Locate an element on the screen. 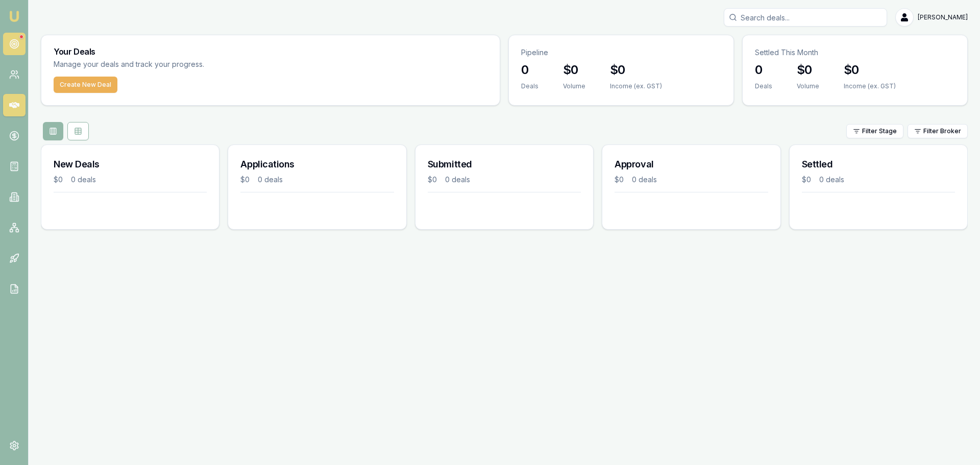 The height and width of the screenshot is (465, 980). h3: Settled is located at coordinates (878, 164).